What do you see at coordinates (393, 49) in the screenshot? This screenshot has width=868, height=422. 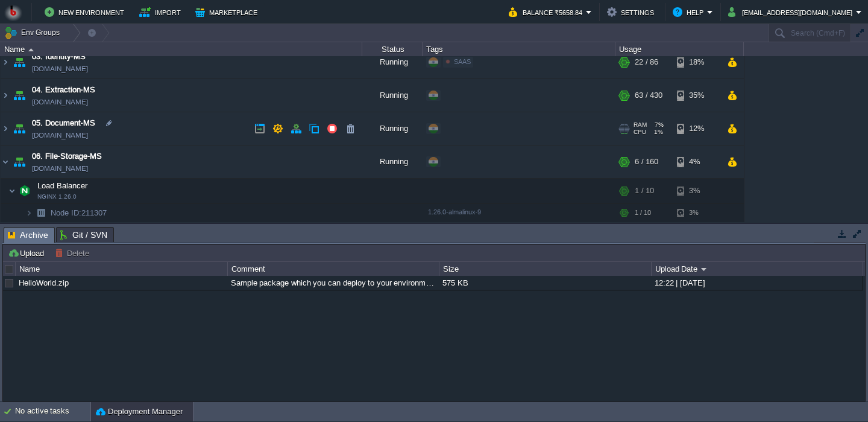 I see `div: Status` at bounding box center [393, 49].